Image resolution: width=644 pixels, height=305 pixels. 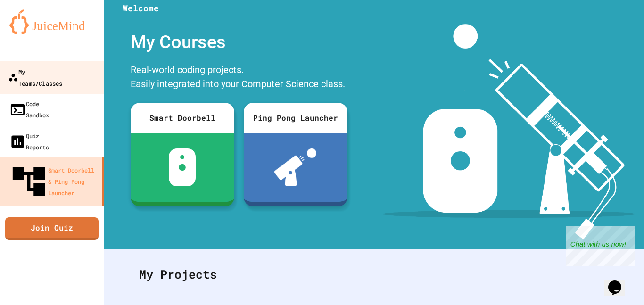 What do you see at coordinates (30, 109) in the screenshot?
I see `div: Code Sandbox` at bounding box center [30, 109].